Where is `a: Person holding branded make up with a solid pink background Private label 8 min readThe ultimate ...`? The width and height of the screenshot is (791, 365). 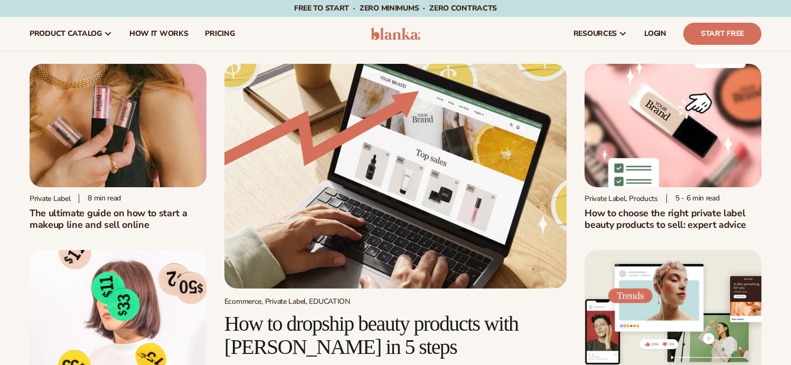 a: Person holding branded make up with a solid pink background Private label 8 min readThe ultimate ... is located at coordinates (118, 147).